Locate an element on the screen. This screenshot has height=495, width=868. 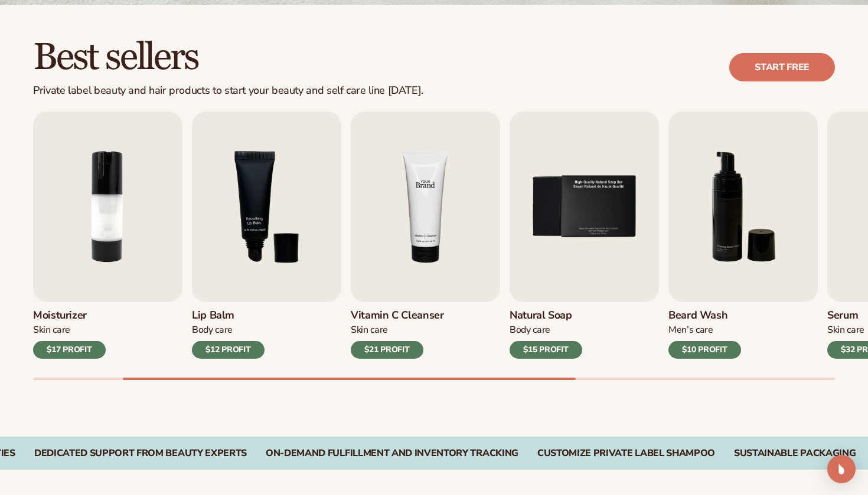
h3: Vitamin C Cleanser is located at coordinates (398, 316).